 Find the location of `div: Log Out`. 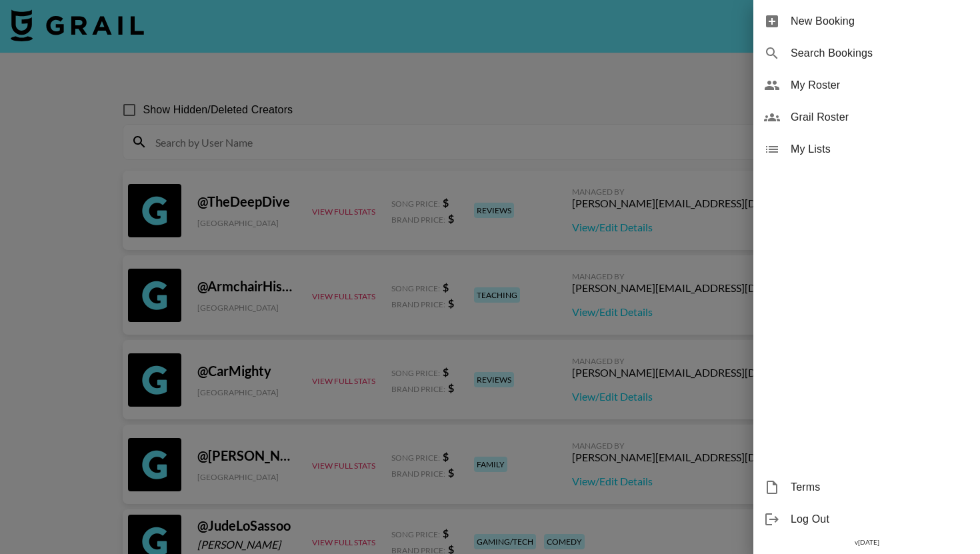

div: Log Out is located at coordinates (866, 519).